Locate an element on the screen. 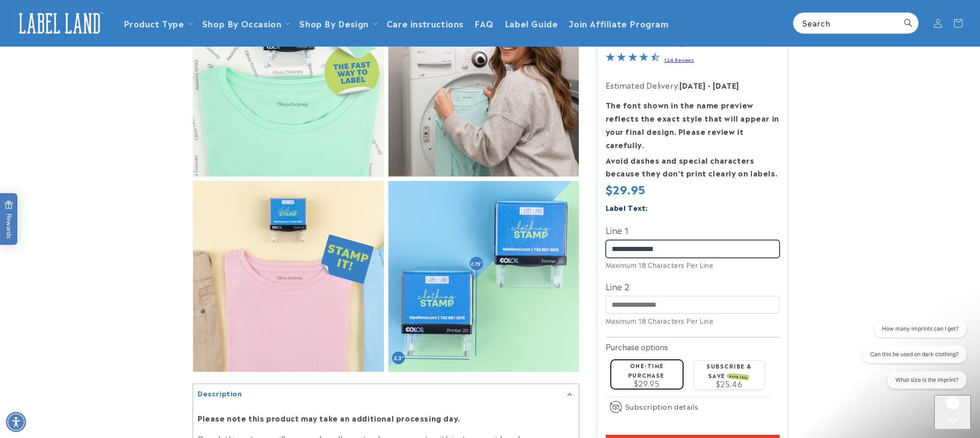 The width and height of the screenshot is (980, 438). a: FAQ is located at coordinates (484, 23).